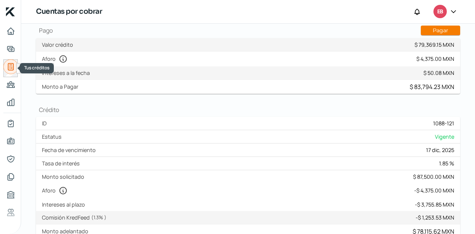 The width and height of the screenshot is (475, 234). Describe the element at coordinates (65, 177) in the screenshot. I see `label: Monto solicitado` at that location.